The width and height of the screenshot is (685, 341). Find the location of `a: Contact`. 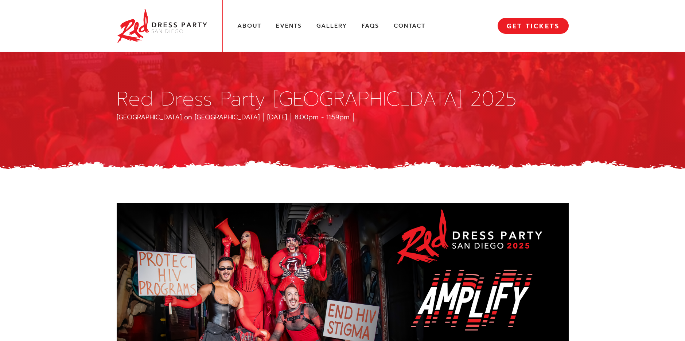

a: Contact is located at coordinates (409, 26).